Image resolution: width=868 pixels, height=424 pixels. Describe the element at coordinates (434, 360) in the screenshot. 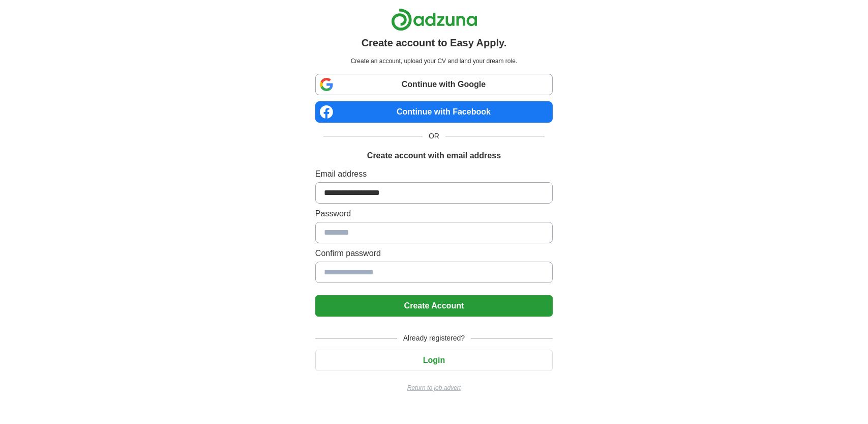

I see `button: Login` at that location.